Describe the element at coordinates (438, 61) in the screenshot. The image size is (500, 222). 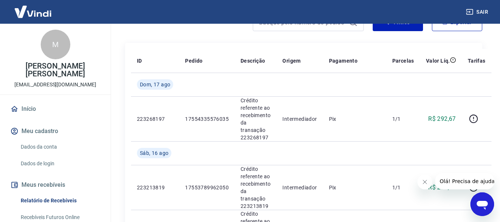
I see `p: Valor Líq.` at that location.